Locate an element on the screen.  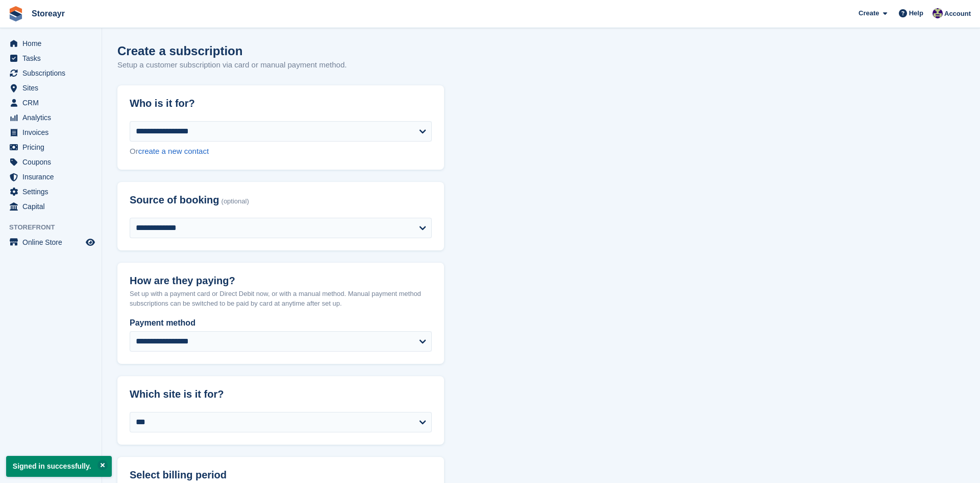
p: Setup a customer subscription via card or manual payment method. is located at coordinates (232, 65).